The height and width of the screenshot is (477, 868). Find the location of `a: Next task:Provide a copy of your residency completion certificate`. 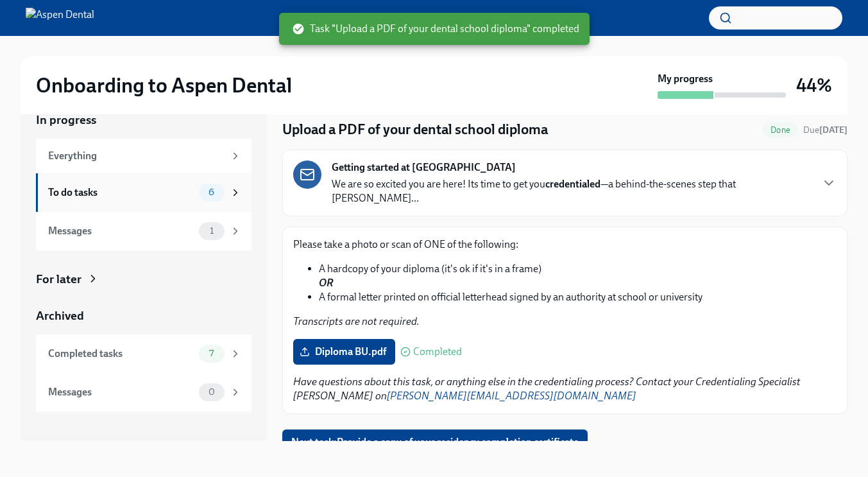

a: Next task:Provide a copy of your residency completion certificate is located at coordinates (435, 442).